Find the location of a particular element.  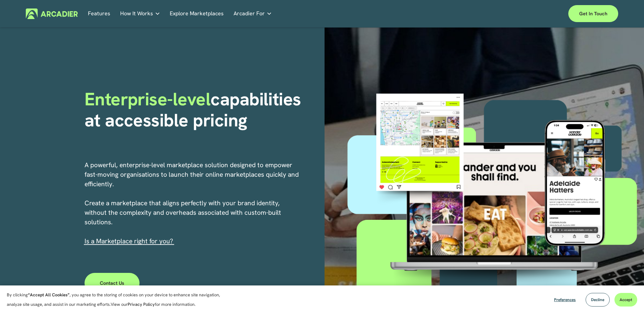

span: How It Works is located at coordinates (137, 14).